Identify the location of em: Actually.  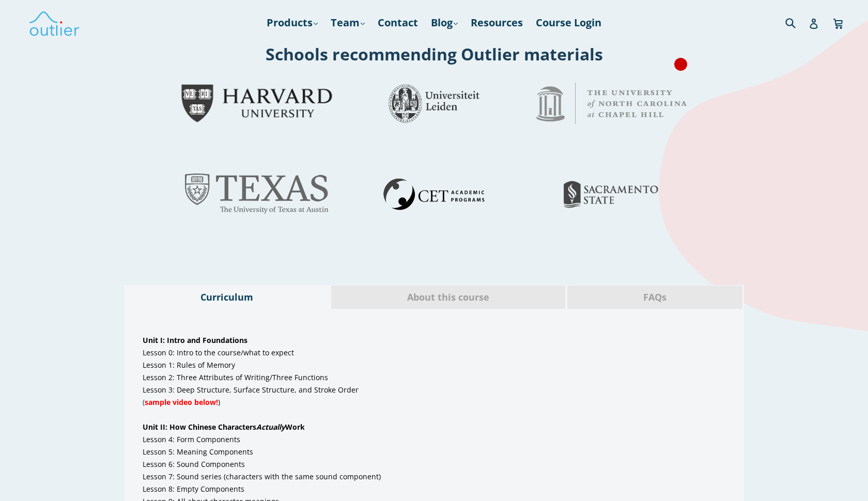
(270, 426).